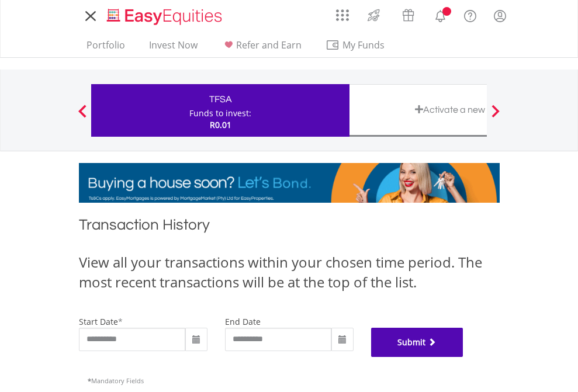 The image size is (578, 392). What do you see at coordinates (496, 116) in the screenshot?
I see `button: Next` at bounding box center [496, 116].